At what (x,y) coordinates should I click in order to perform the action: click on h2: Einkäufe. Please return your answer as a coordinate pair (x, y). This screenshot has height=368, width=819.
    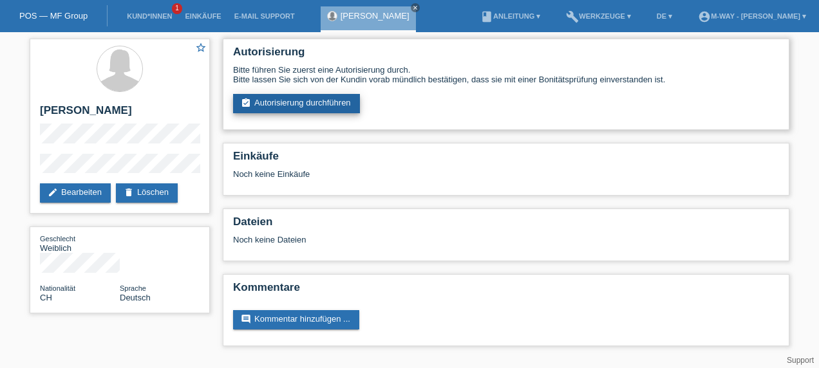
    Looking at the image, I should click on (506, 160).